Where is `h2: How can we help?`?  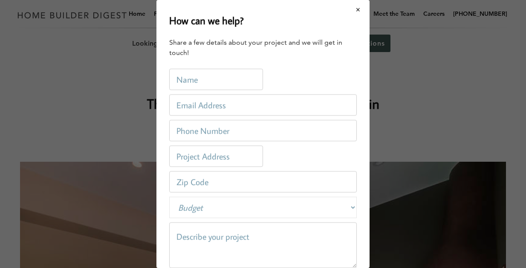 h2: How can we help? is located at coordinates (206, 20).